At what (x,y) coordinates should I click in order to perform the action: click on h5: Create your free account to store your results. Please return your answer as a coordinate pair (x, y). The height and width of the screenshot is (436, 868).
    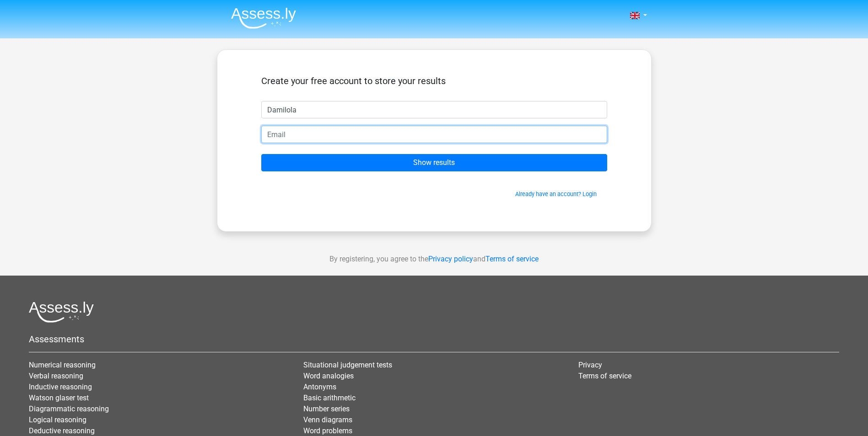
    Looking at the image, I should click on (434, 81).